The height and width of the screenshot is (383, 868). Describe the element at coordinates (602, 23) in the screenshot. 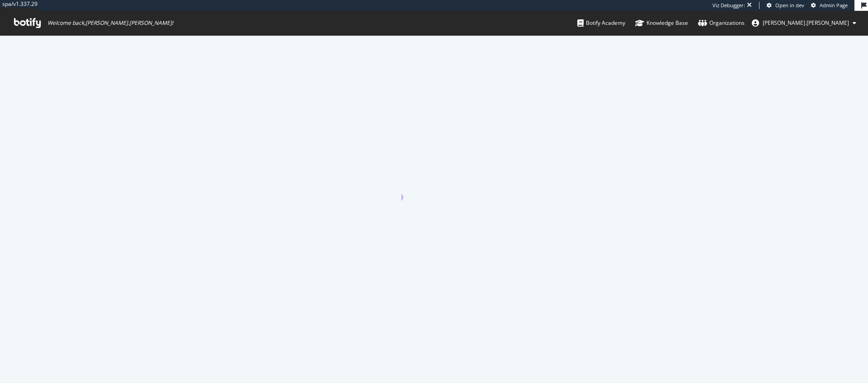

I see `a: Botify Academy` at that location.